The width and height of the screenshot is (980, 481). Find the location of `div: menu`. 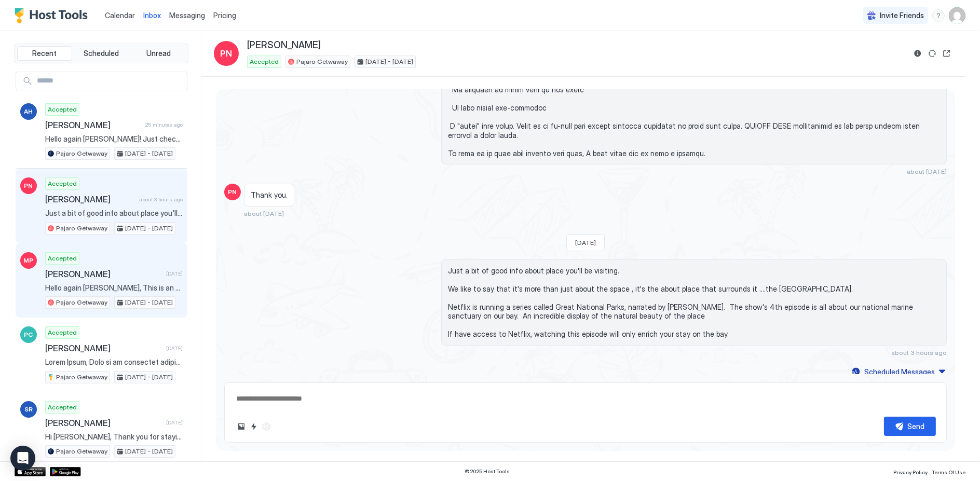

div: menu is located at coordinates (939, 15).